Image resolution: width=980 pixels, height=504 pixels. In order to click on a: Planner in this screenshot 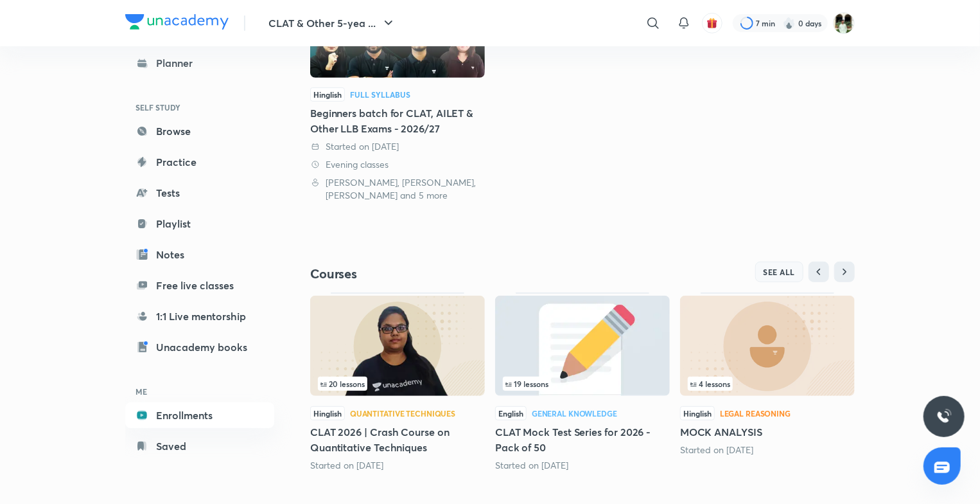, I will do `click(200, 63)`.